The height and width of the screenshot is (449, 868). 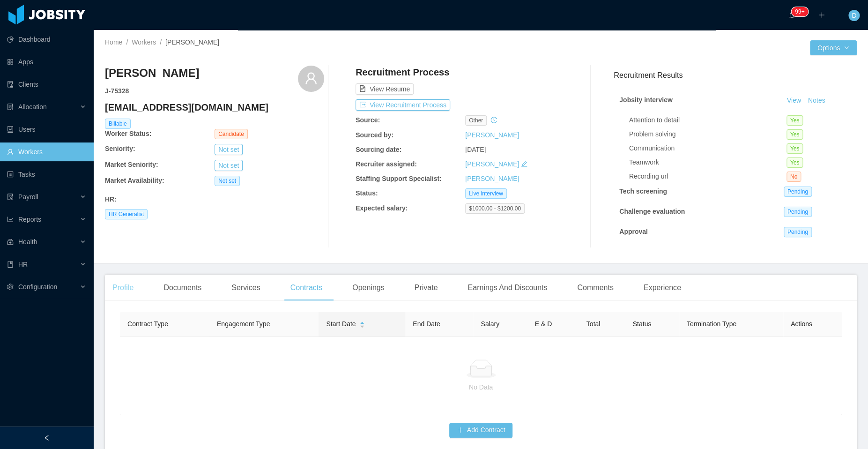 I want to click on b: Staffing Support Specialist:, so click(x=398, y=179).